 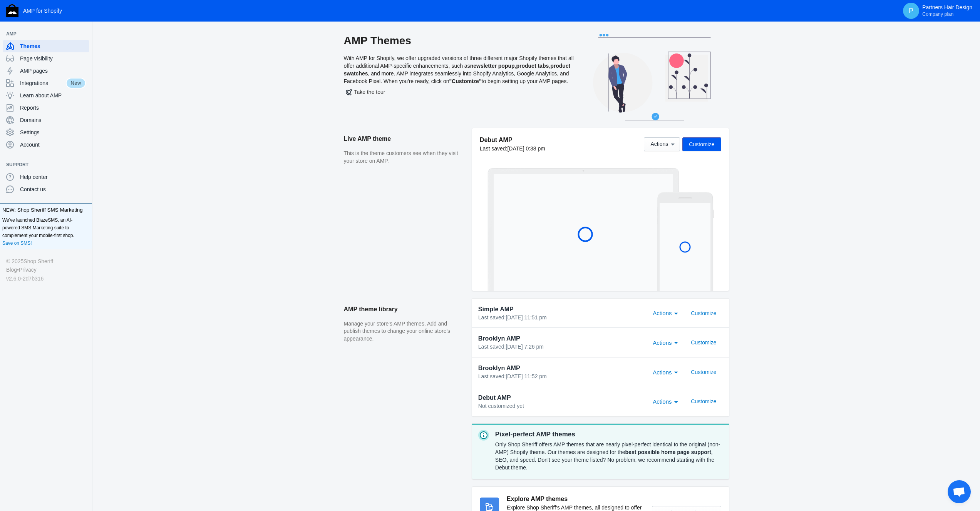 I want to click on b: product tabs, so click(x=532, y=65).